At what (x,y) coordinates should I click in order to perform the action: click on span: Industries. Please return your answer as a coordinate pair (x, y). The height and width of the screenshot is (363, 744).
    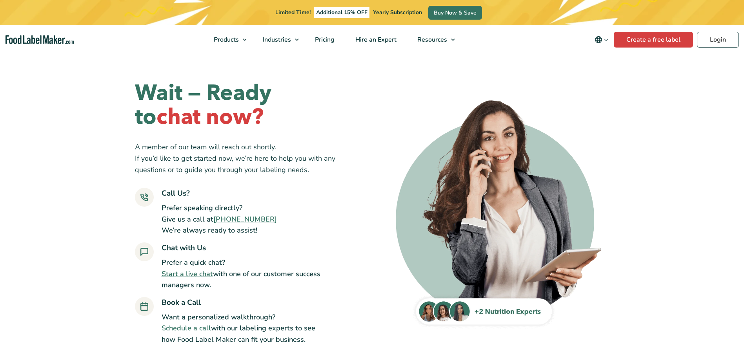
    Looking at the image, I should click on (276, 40).